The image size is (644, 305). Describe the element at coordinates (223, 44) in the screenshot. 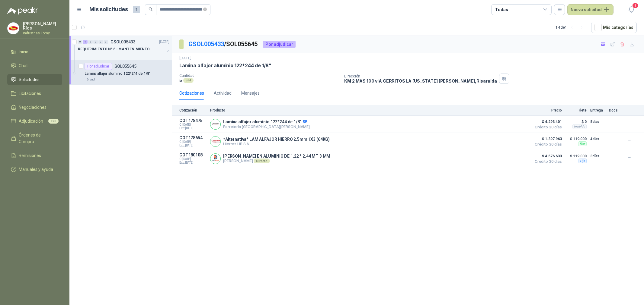

I see `p: / SOL055645` at that location.